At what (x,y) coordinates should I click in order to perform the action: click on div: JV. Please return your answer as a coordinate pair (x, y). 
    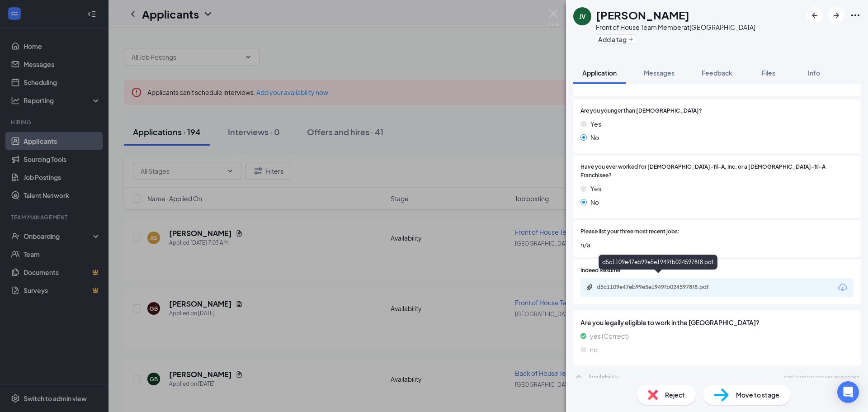
    Looking at the image, I should click on (582, 16).